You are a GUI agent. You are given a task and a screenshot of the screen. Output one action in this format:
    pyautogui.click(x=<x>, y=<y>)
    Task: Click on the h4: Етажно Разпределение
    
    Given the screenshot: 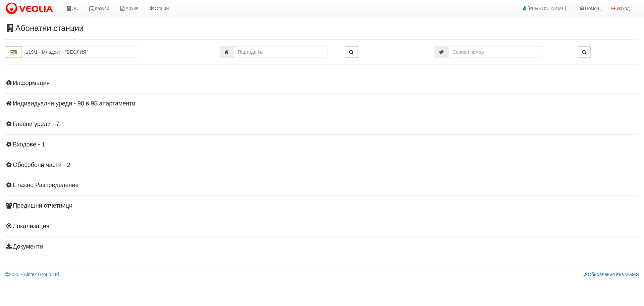 What is the action you would take?
    pyautogui.click(x=322, y=185)
    